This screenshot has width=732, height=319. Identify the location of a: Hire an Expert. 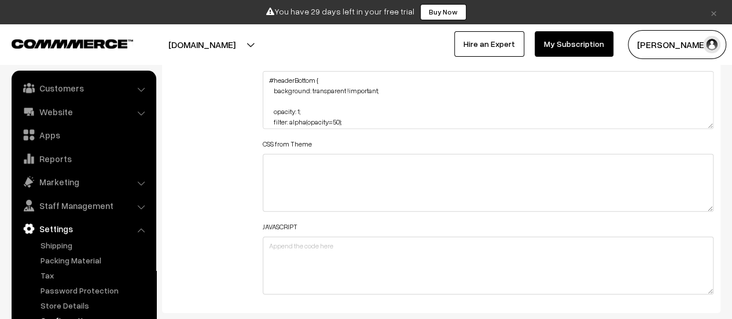
(489, 44).